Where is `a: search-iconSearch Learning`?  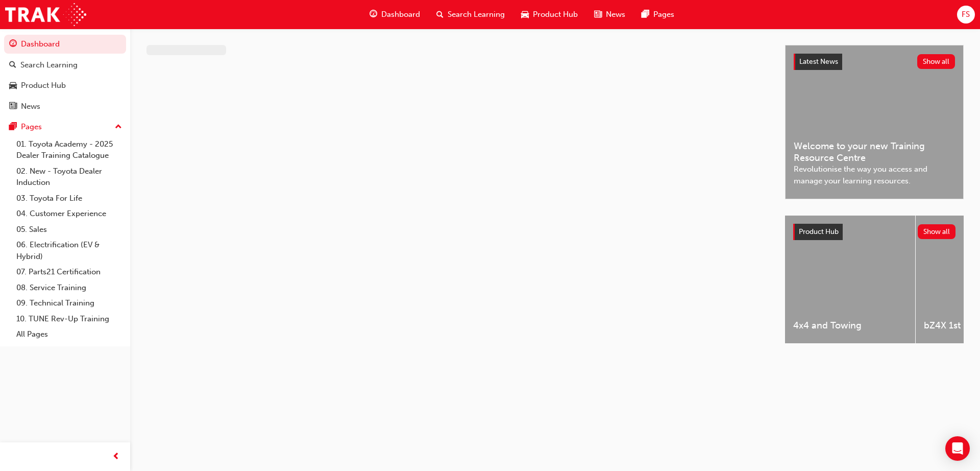
a: search-iconSearch Learning is located at coordinates (471, 14).